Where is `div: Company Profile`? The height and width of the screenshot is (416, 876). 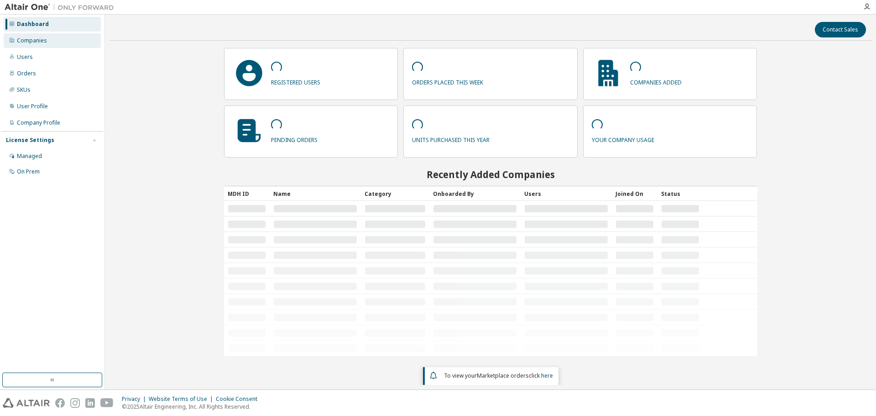 div: Company Profile is located at coordinates (38, 123).